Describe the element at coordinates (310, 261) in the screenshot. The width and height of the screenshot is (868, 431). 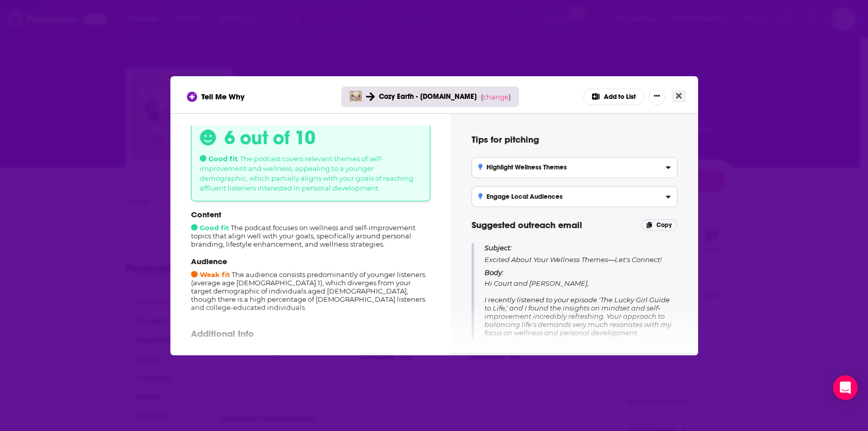
I see `p: Audience` at that location.